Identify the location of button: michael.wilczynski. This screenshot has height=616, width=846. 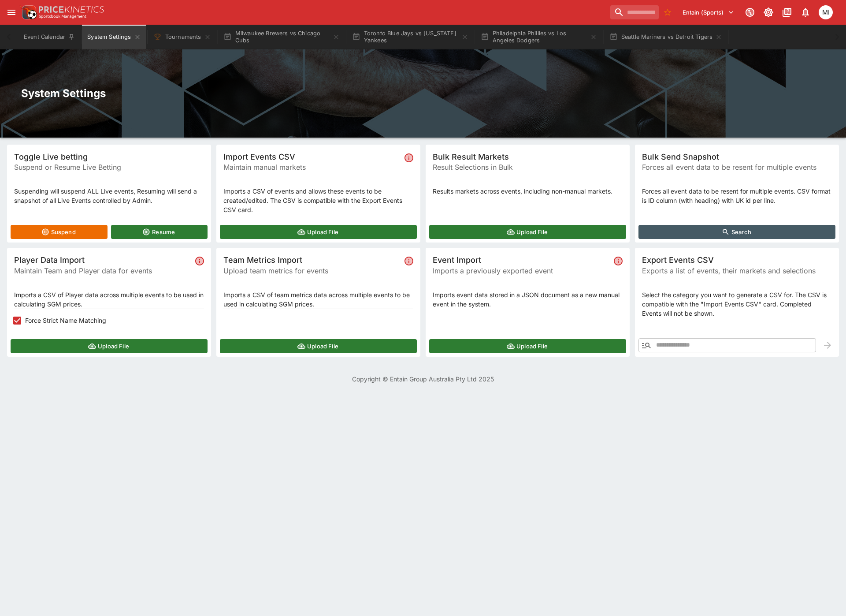
(826, 12).